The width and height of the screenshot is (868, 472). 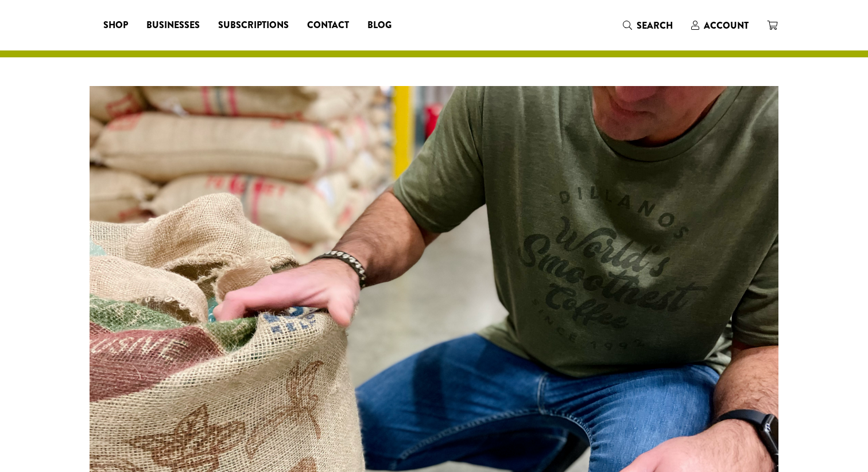 What do you see at coordinates (648, 25) in the screenshot?
I see `a: Search` at bounding box center [648, 25].